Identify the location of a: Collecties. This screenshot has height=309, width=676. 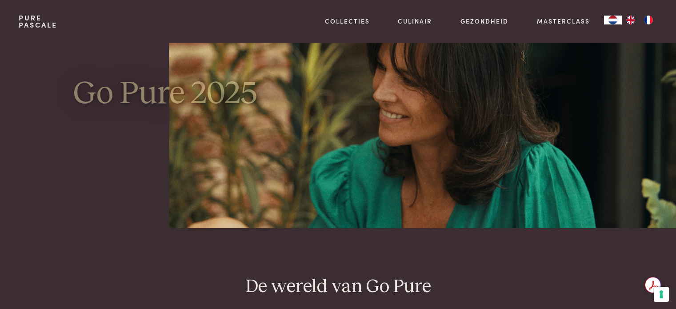
(347, 21).